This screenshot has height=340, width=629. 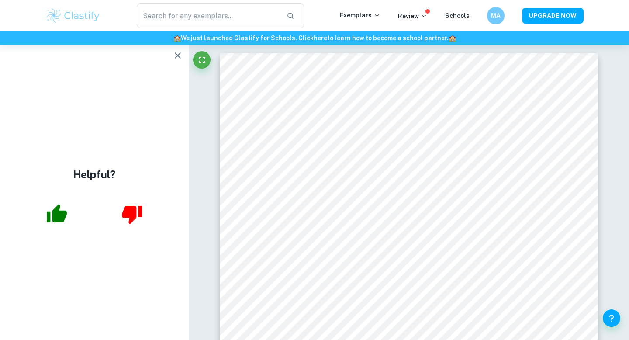 What do you see at coordinates (496, 16) in the screenshot?
I see `button: MA` at bounding box center [496, 16].